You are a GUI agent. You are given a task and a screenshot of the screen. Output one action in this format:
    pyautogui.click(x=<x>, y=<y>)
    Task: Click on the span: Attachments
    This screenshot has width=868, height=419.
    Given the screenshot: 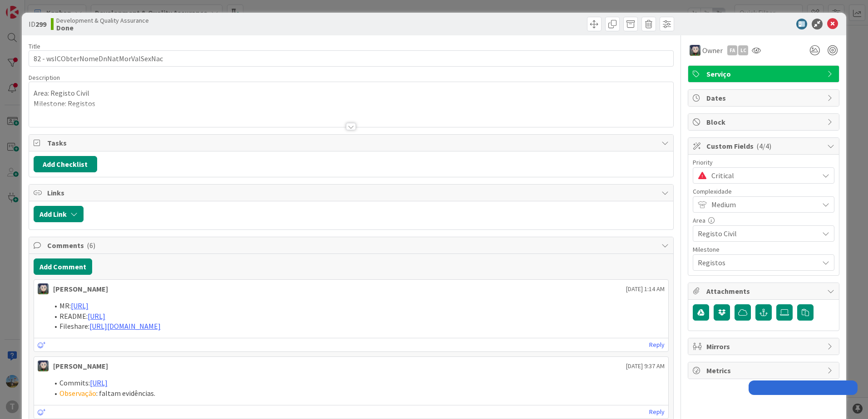 What is the action you would take?
    pyautogui.click(x=765, y=291)
    